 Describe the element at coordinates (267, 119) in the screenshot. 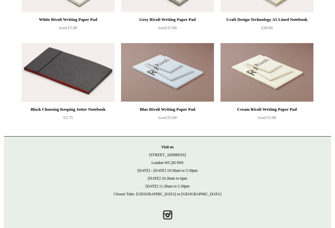

I see `a: Cream Rivoli Writing Paper Pad from£15.00` at that location.